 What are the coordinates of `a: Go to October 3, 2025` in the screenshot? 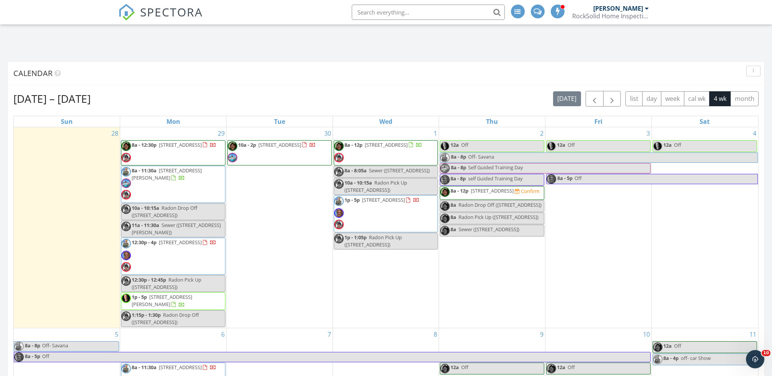 It's located at (648, 134).